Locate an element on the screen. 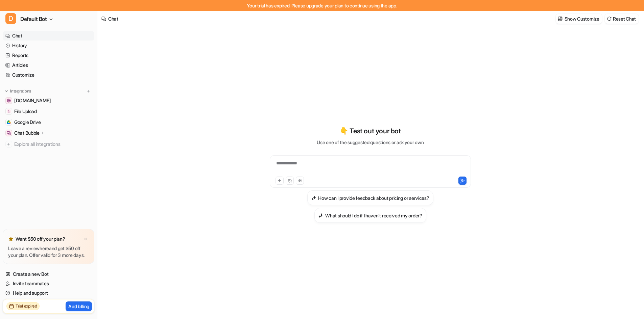 The image size is (644, 319). p: Leave a review and get $50 off your plan. Offer valid for 3 more days. is located at coordinates (49, 252).